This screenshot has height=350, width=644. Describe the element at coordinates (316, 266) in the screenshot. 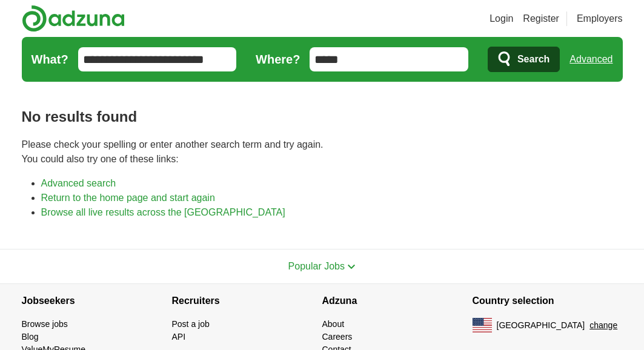

I see `span: Popular Jobs` at that location.